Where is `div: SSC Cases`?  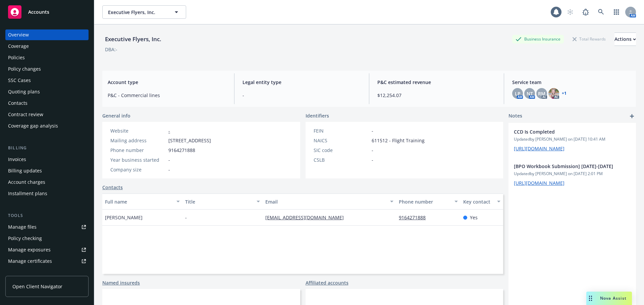 div: SSC Cases is located at coordinates (20, 81).